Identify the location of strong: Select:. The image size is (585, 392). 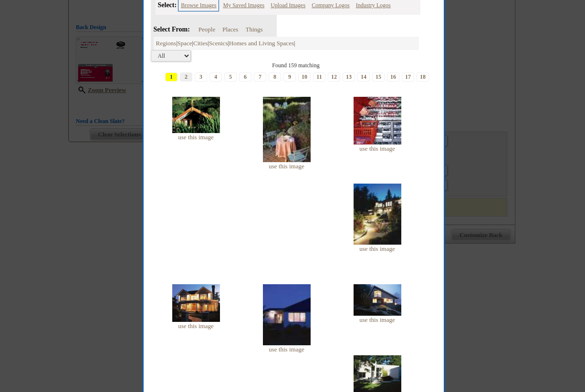
(167, 5).